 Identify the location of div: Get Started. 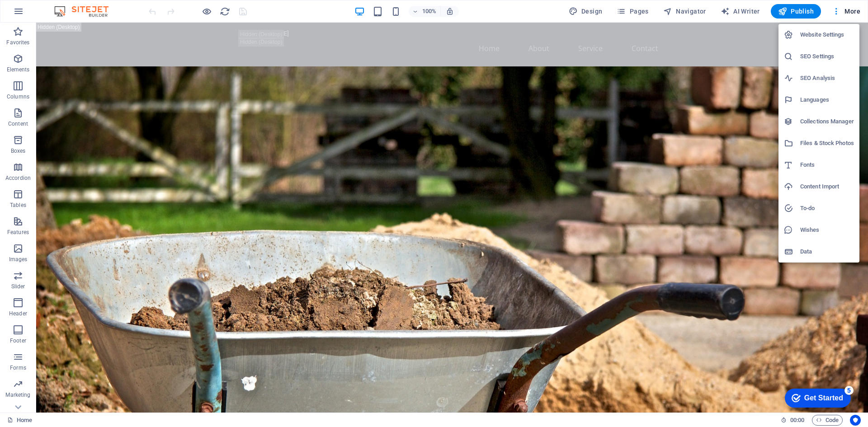
(46, 14).